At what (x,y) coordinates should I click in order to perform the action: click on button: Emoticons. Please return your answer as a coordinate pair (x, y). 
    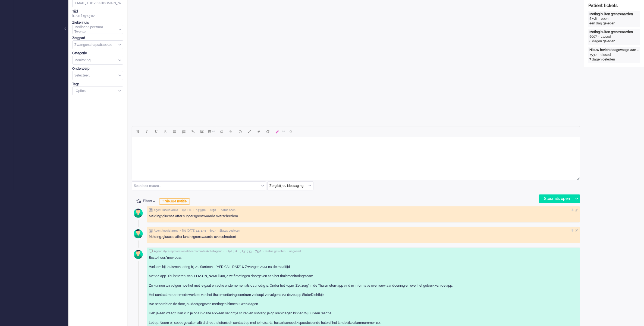
    Looking at the image, I should click on (222, 132).